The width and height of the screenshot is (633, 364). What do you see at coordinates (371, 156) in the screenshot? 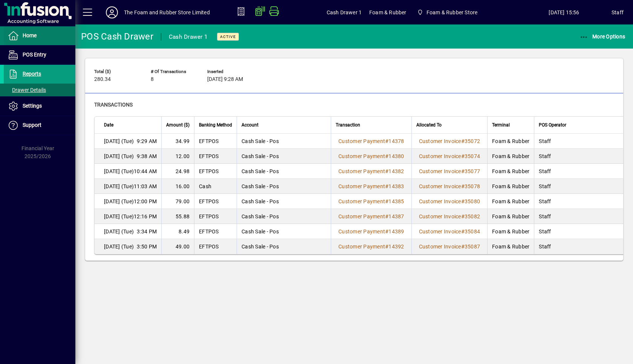
I see `a: Customer Payment#14380` at bounding box center [371, 156].